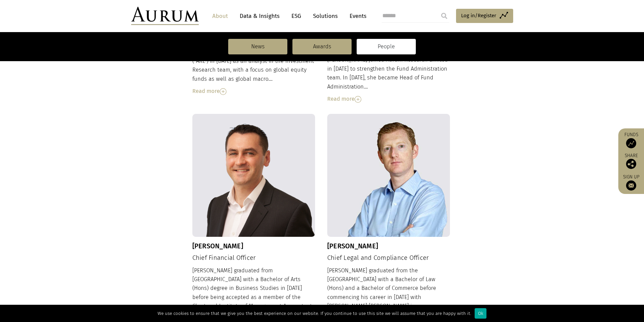  I want to click on a: Sign up, so click(631, 182).